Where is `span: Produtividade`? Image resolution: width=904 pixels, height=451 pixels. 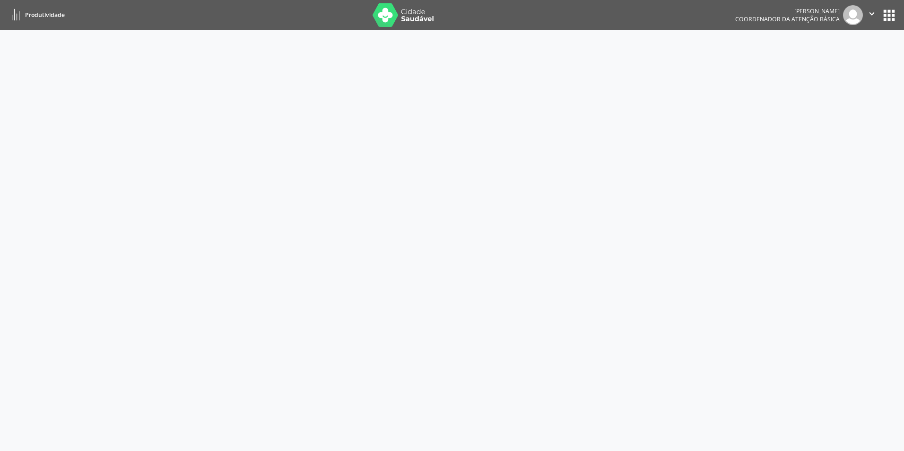
span: Produtividade is located at coordinates (45, 15).